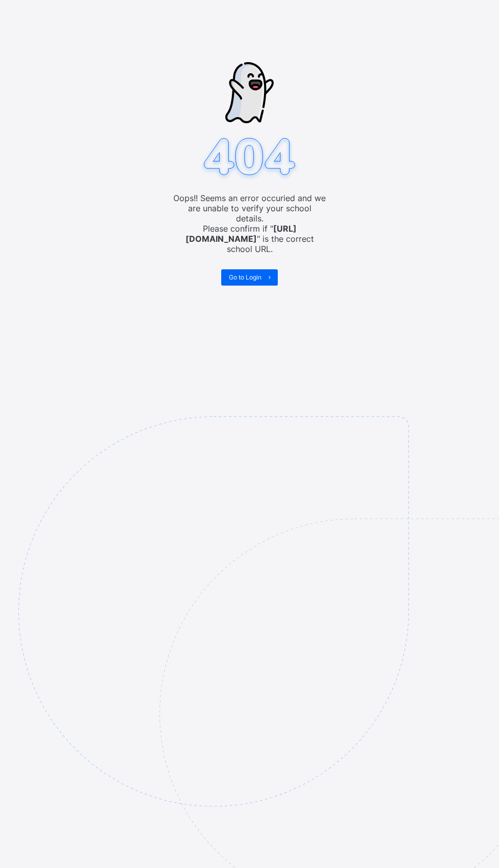 This screenshot has height=868, width=499. Describe the element at coordinates (245, 277) in the screenshot. I see `span: Go to Login` at that location.